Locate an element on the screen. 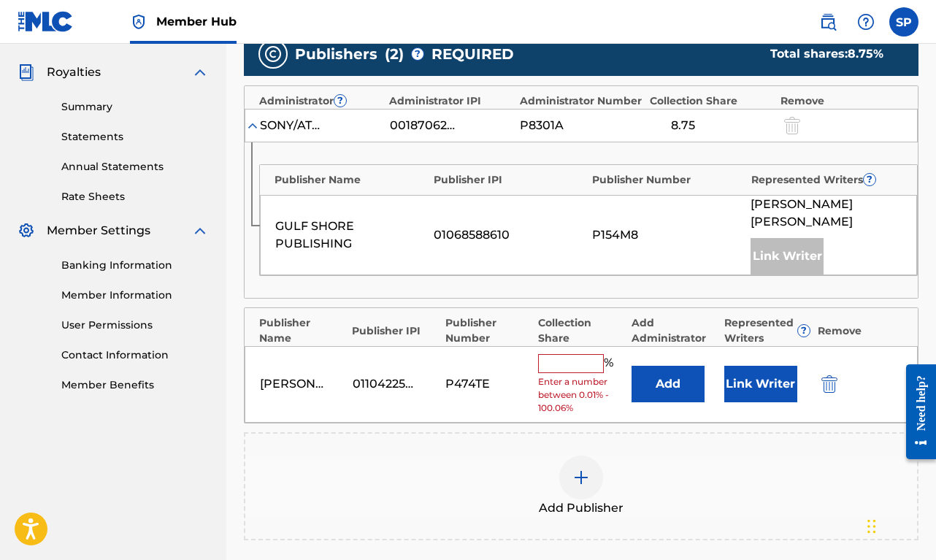 This screenshot has height=560, width=936. div: Administrator is located at coordinates (321, 101).